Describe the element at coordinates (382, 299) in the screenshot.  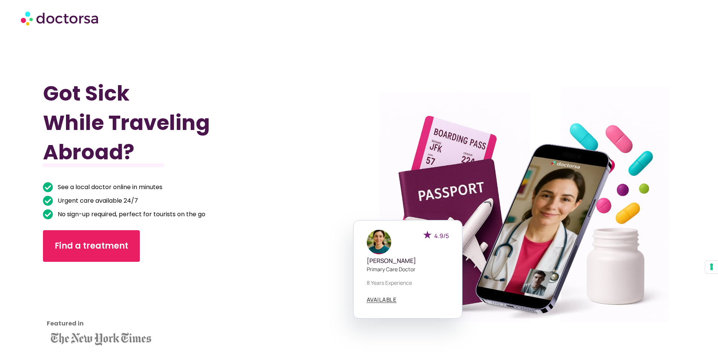
I see `span: AVAILABLE` at that location.